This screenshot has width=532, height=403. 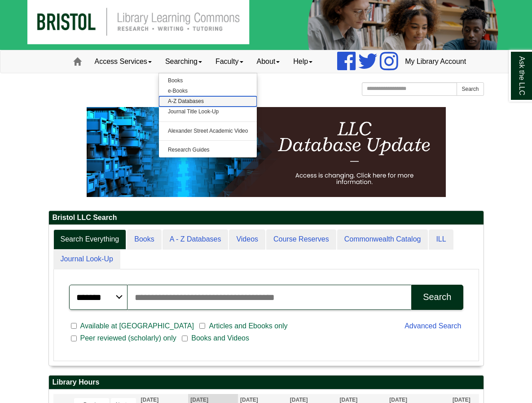 What do you see at coordinates (301, 240) in the screenshot?
I see `a: Course Reserves` at bounding box center [301, 240].